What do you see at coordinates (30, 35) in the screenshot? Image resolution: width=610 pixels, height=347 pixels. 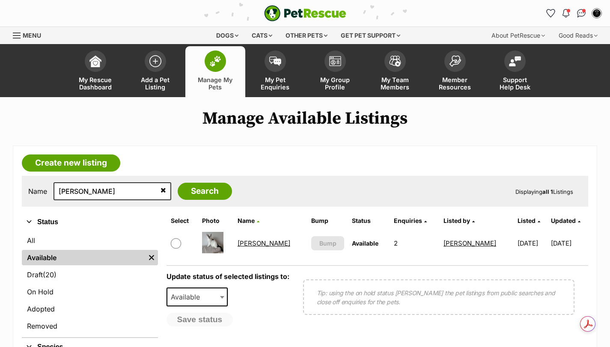 I see `a: Menu` at bounding box center [30, 35].